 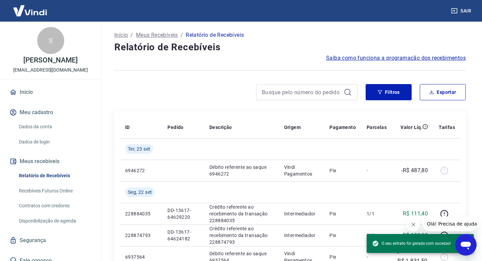 What do you see at coordinates (443, 92) in the screenshot?
I see `button: Exportar` at bounding box center [443, 92].